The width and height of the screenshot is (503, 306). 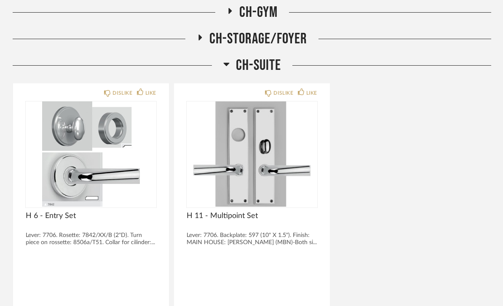 I want to click on span: H 6 - Entry Set, so click(x=91, y=217).